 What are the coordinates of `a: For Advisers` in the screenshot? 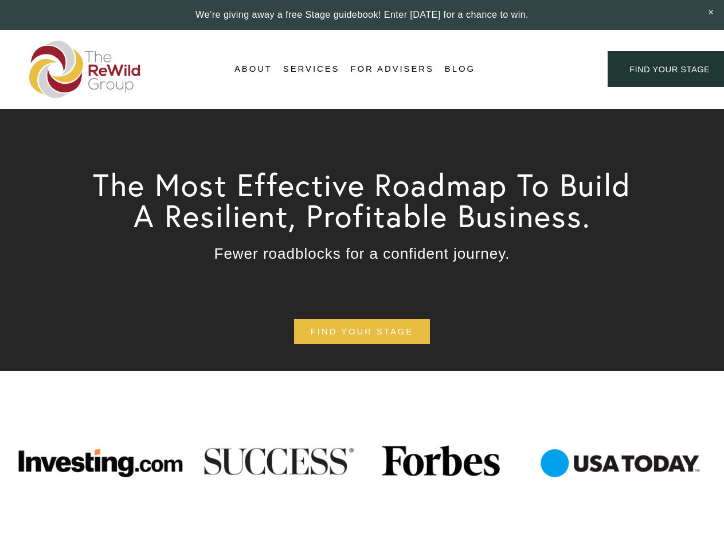 It's located at (392, 69).